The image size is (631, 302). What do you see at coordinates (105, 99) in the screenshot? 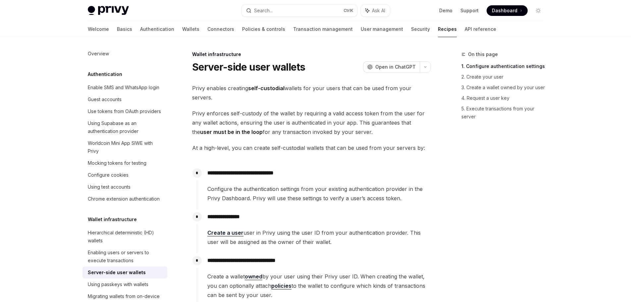
I see `div: Guest accounts` at bounding box center [105, 99].